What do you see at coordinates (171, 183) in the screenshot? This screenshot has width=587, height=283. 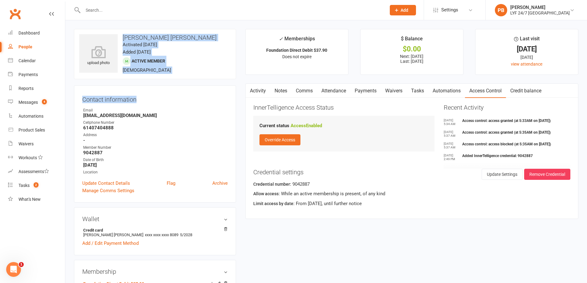 I see `a: Flag` at bounding box center [171, 183].